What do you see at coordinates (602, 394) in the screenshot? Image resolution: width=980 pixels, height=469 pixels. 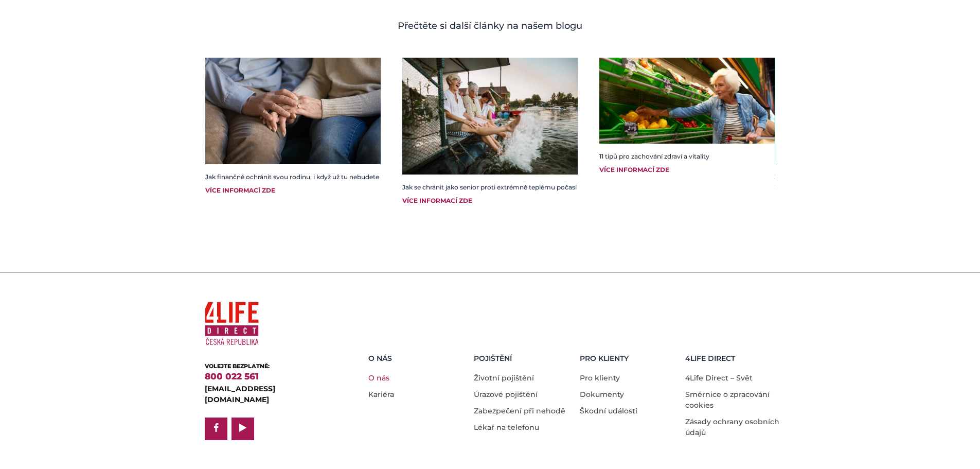 I see `a: Dokumenty` at bounding box center [602, 394].